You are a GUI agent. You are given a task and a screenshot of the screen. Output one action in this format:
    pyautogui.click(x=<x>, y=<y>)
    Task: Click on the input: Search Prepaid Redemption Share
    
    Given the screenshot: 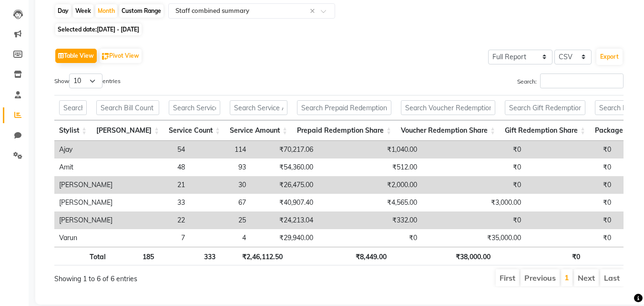 What is the action you would take?
    pyautogui.click(x=344, y=107)
    